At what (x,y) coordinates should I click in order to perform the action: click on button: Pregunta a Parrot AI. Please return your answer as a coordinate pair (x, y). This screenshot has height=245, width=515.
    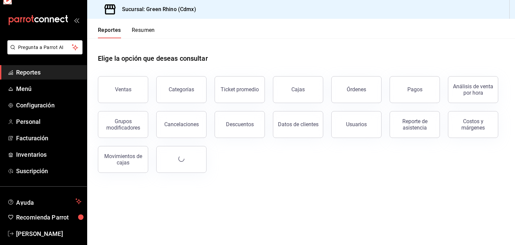
    Looking at the image, I should click on (45, 47).